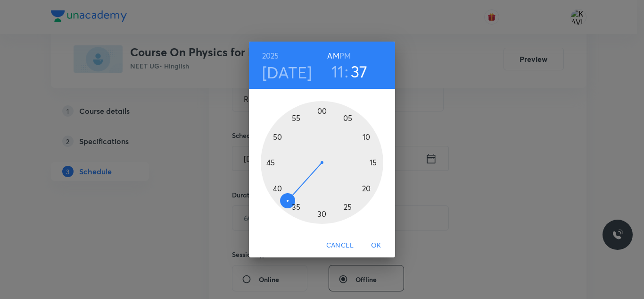 This screenshot has height=299, width=644. I want to click on button: 2025, so click(271, 56).